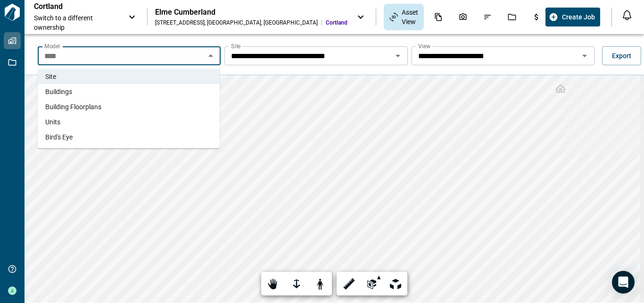  I want to click on button: Create Job, so click(573, 17).